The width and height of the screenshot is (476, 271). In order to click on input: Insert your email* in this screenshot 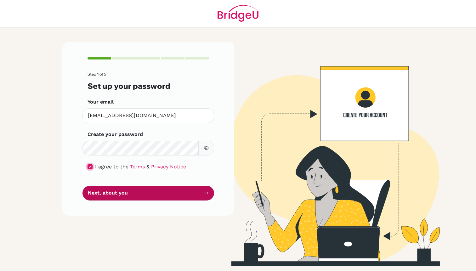, I will do `click(148, 116)`.